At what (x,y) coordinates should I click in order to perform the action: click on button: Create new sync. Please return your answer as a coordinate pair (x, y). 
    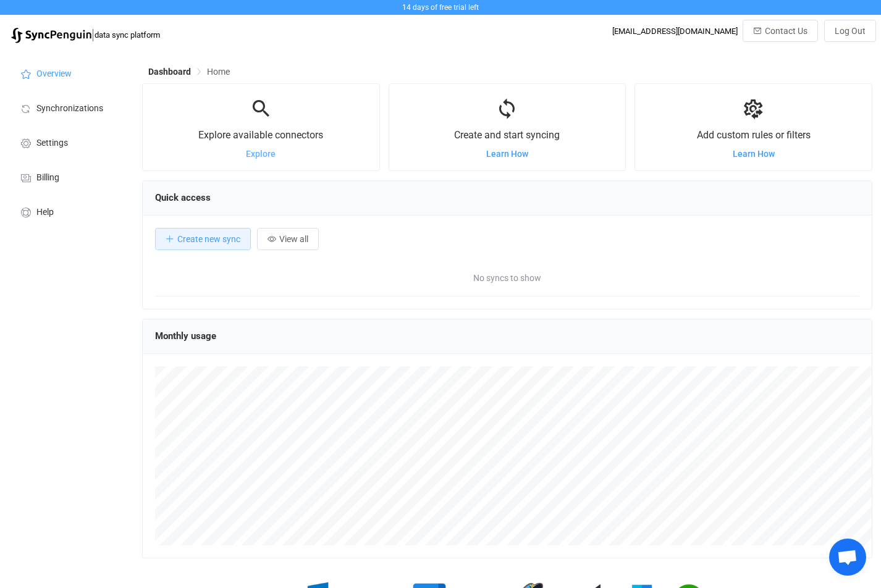
    Looking at the image, I should click on (203, 239).